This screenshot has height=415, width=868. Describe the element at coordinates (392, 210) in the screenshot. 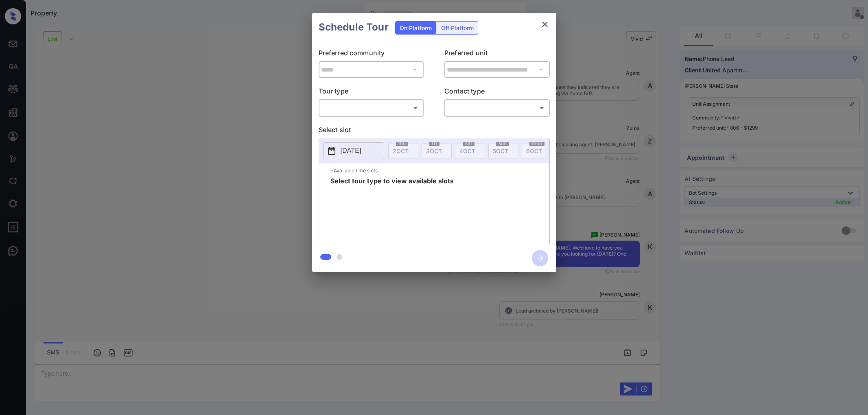

I see `span: Select tour type to view available slots` at that location.